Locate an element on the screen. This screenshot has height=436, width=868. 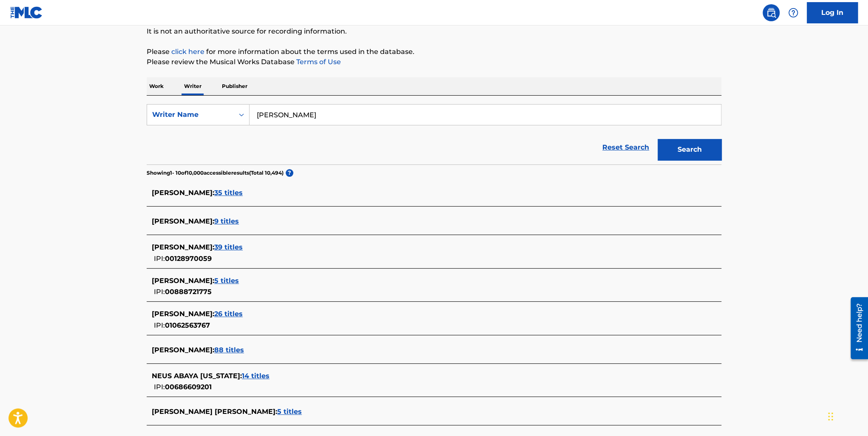
span: 00686609201 is located at coordinates (189, 387).